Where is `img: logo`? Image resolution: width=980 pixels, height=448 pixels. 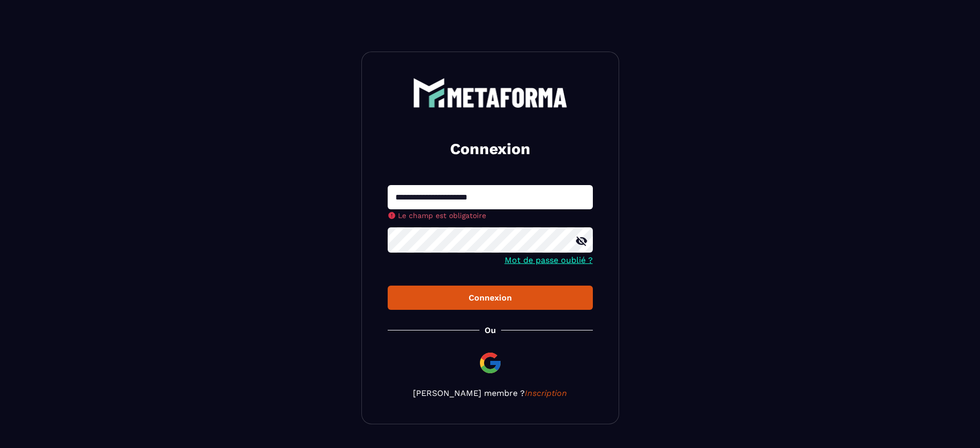
img: logo is located at coordinates (490, 93).